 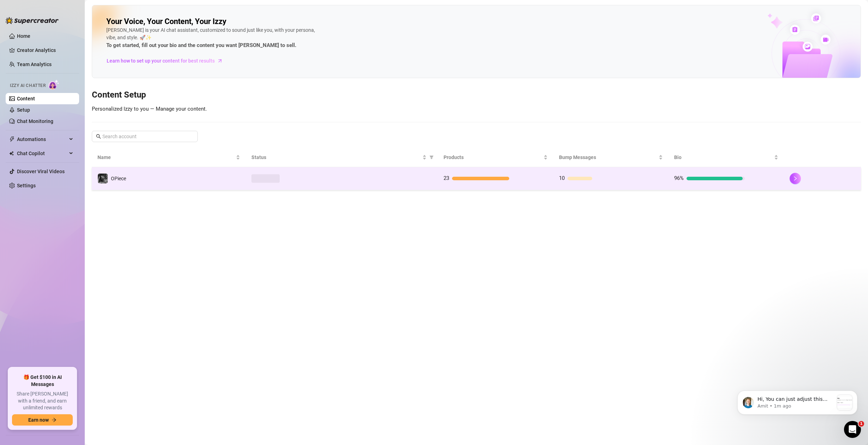 I want to click on img: Profile image for Amit, so click(x=21, y=26).